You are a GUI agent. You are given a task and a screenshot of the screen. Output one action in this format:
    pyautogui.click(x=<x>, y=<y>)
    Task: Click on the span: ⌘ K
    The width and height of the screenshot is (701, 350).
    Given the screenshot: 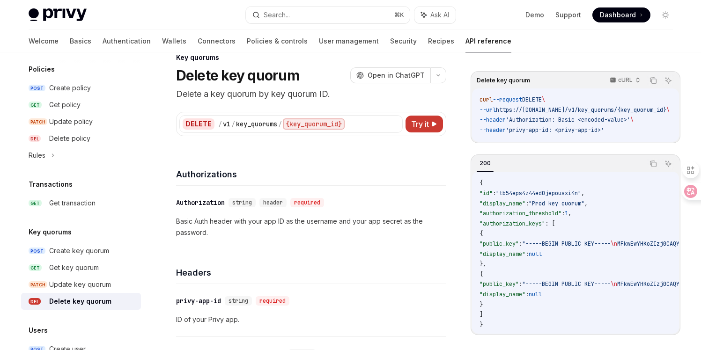 What is the action you would take?
    pyautogui.click(x=399, y=15)
    